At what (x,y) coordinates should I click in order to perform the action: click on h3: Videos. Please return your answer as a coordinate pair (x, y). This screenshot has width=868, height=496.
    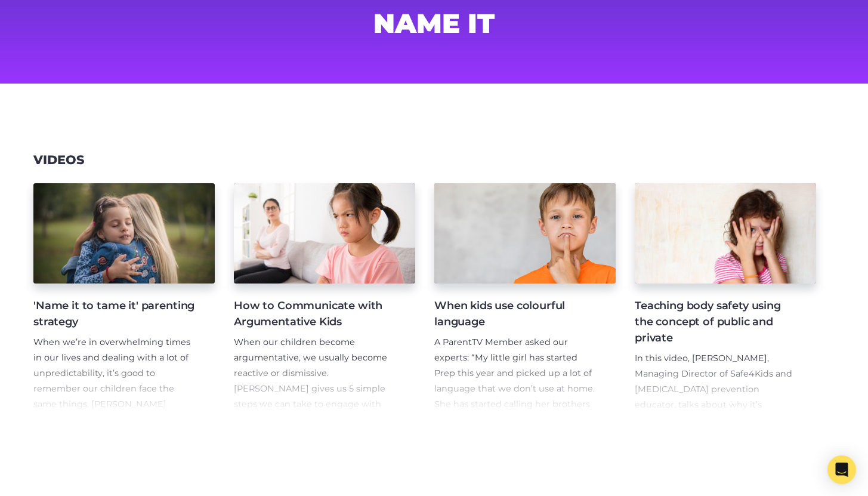
    Looking at the image, I should click on (58, 160).